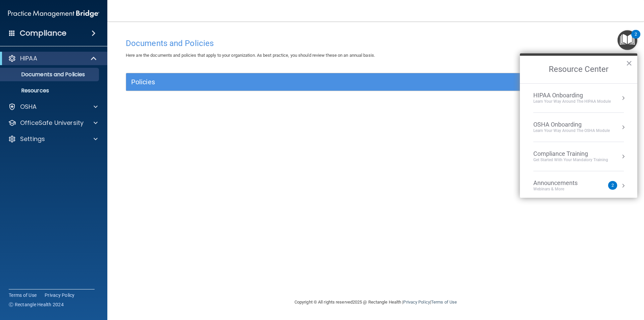 This screenshot has width=644, height=320. What do you see at coordinates (28, 58) in the screenshot?
I see `p: HIPAA` at bounding box center [28, 58].